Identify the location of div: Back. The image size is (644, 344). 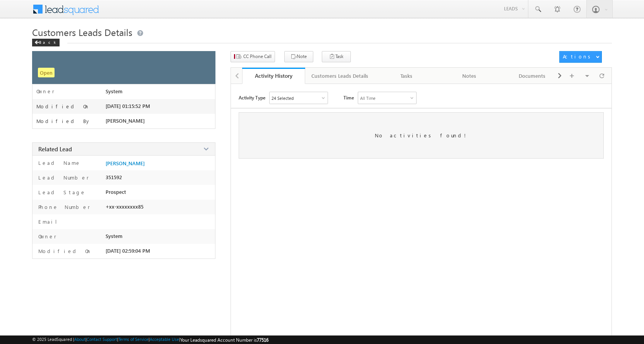
(46, 43).